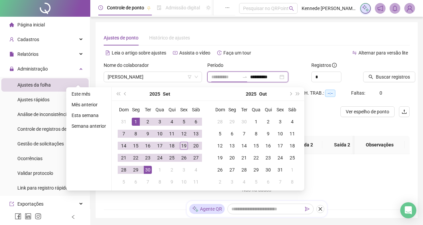  Describe the element at coordinates (244, 158) in the screenshot. I see `div: 21` at that location.